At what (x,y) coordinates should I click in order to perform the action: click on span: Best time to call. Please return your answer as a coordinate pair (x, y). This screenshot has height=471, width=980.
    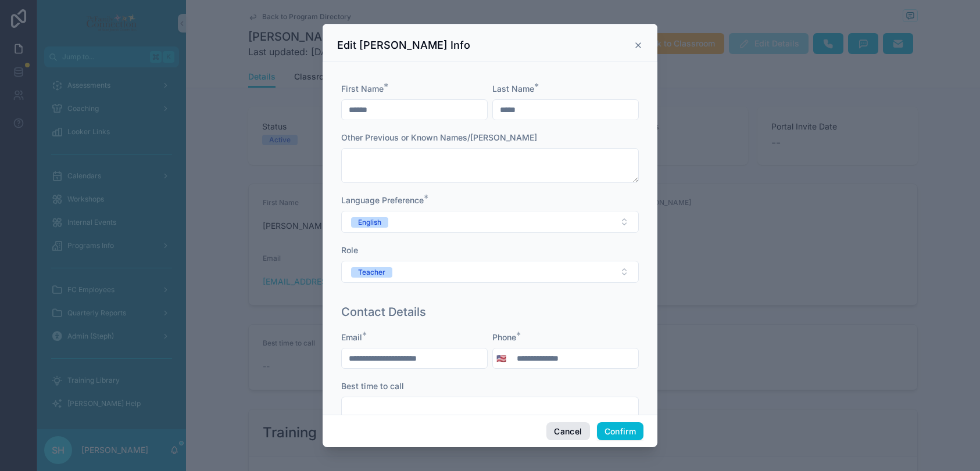
    Looking at the image, I should click on (373, 386).